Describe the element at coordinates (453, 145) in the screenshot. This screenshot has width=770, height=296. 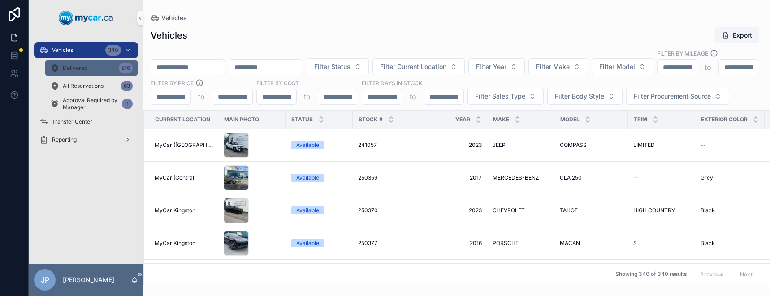
I see `a: 2023` at that location.